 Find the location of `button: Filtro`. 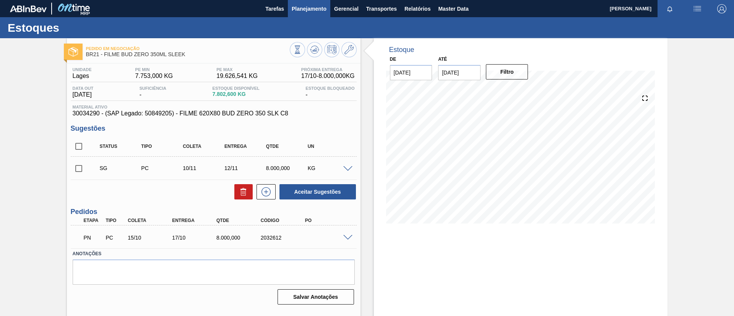

button: Filtro is located at coordinates (507, 72).